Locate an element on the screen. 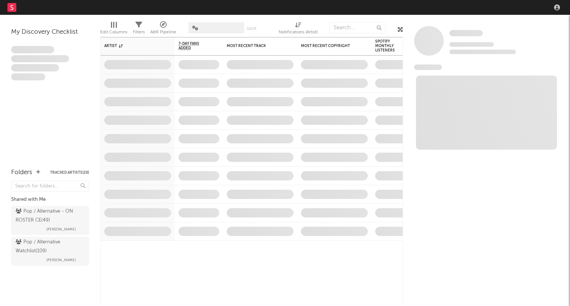 This screenshot has height=306, width=570. span: 0 fans last week is located at coordinates (482, 52).